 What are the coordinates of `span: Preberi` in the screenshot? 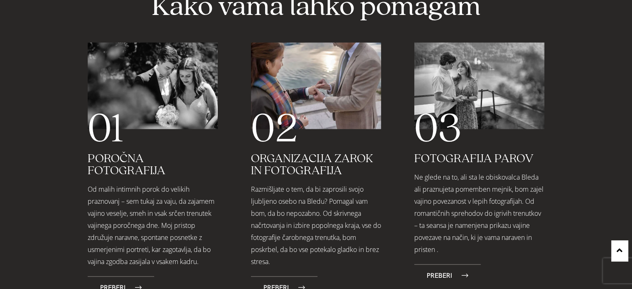 It's located at (439, 275).